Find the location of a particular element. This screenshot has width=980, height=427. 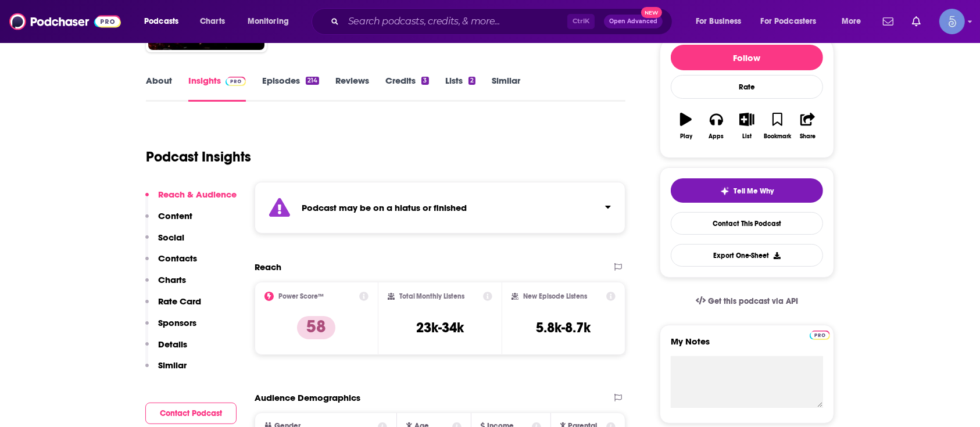

button: Sponsors is located at coordinates (171, 328).